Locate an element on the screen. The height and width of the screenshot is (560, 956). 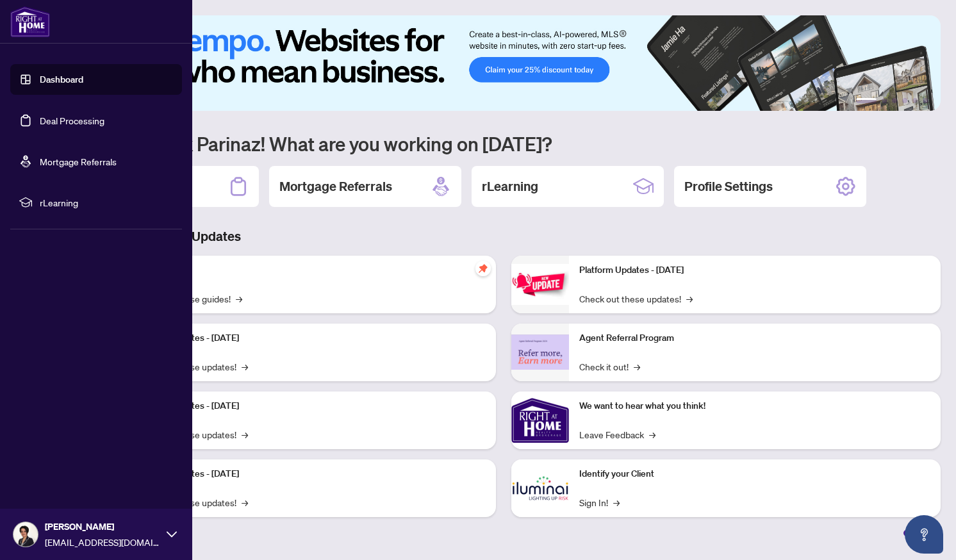
h2: rLearning is located at coordinates (510, 186).